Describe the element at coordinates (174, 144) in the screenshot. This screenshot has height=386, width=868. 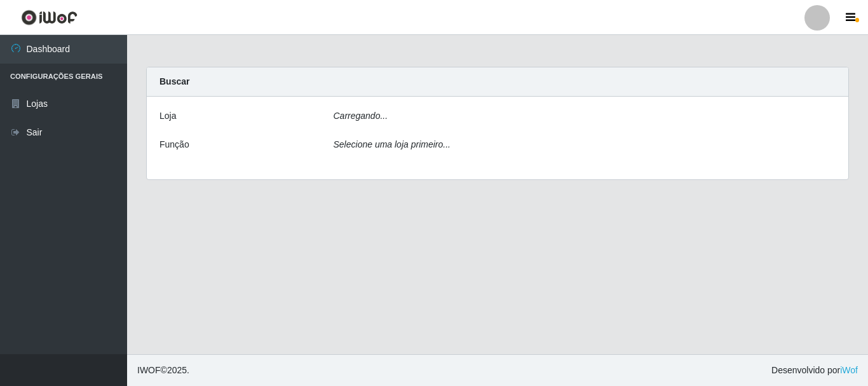
I see `label: Função` at that location.